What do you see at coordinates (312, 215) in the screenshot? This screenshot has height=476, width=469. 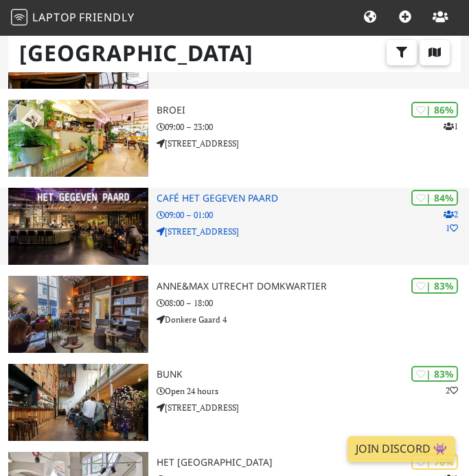 I see `p: 09:00 – 01:00` at bounding box center [312, 215].